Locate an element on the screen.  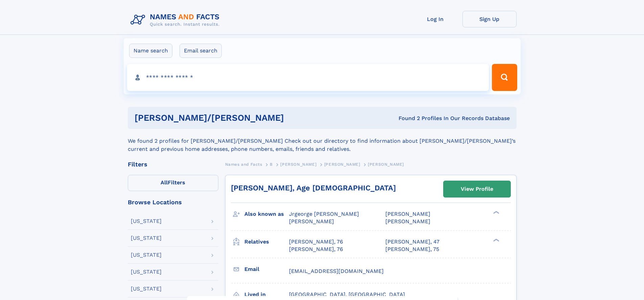
div: View Profile is located at coordinates (477, 189).